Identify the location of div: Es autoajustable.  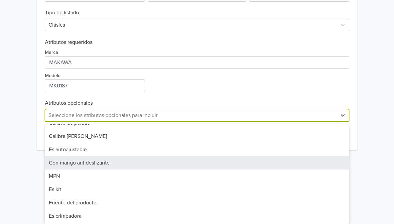
(197, 150).